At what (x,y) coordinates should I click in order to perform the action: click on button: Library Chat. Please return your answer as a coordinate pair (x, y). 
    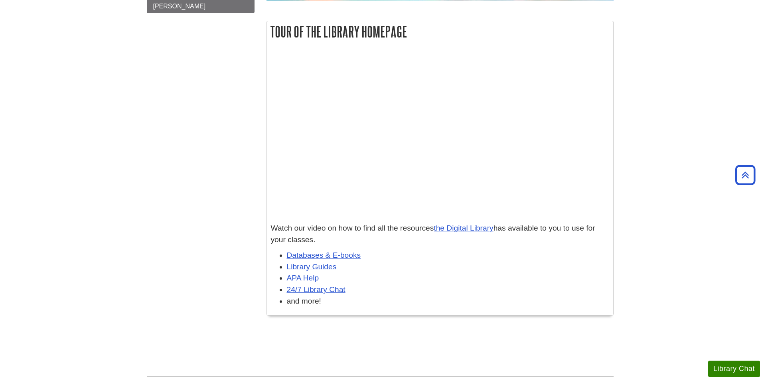
    Looking at the image, I should click on (734, 369).